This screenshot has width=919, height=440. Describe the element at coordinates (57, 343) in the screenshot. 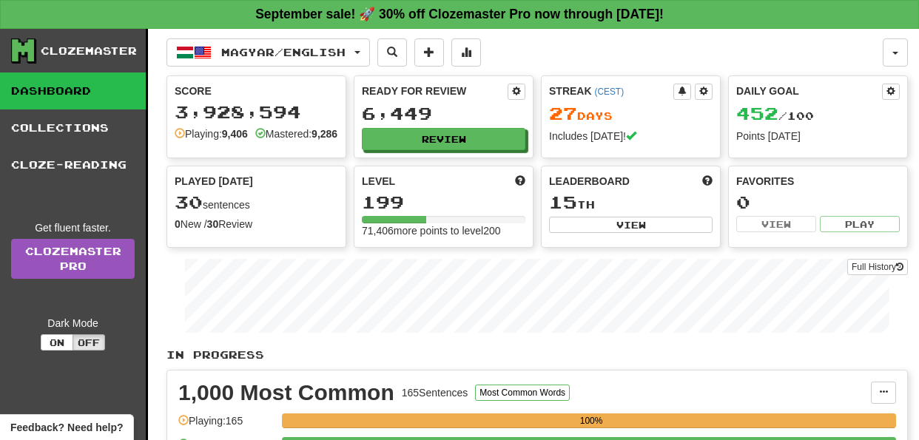

I see `button: On` at that location.